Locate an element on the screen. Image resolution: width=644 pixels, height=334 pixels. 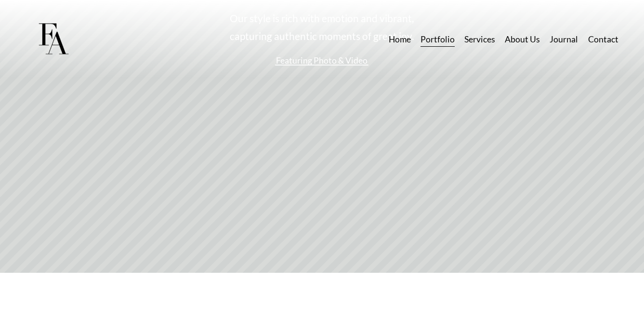
a: Contact is located at coordinates (603, 39).